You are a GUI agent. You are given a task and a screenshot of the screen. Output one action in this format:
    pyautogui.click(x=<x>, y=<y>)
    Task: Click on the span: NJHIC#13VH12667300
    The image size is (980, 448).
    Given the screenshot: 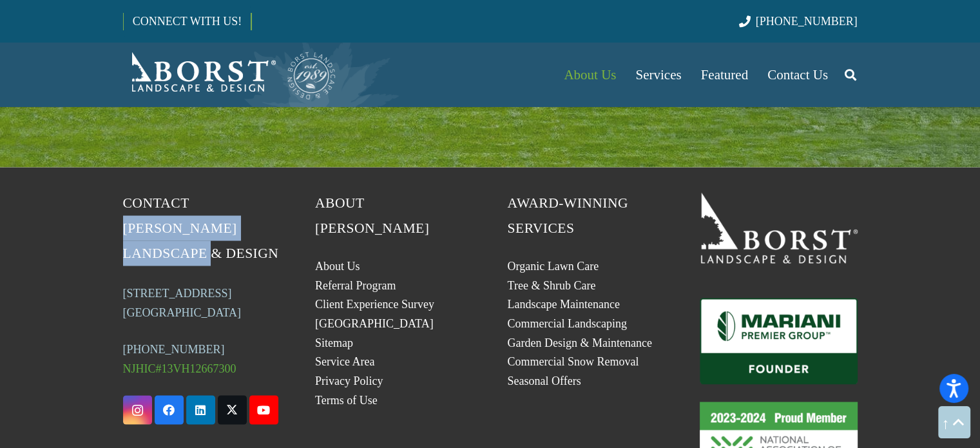 What is the action you would take?
    pyautogui.click(x=180, y=368)
    